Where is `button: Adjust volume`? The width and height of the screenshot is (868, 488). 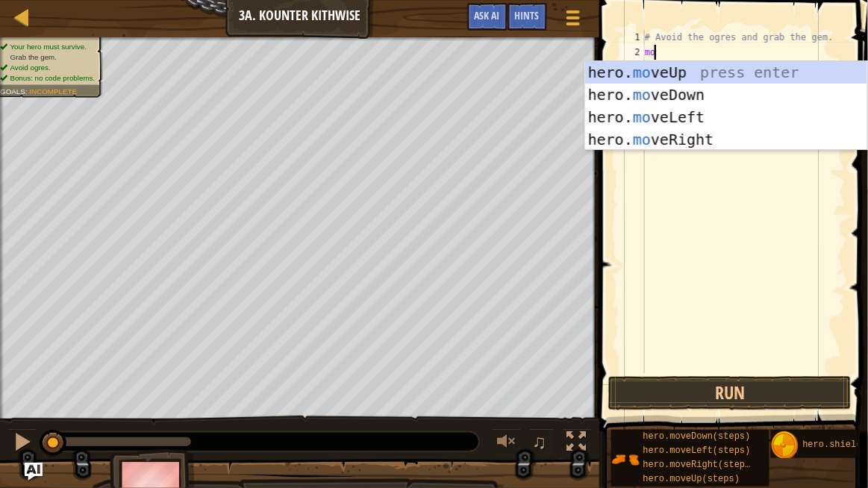 button: Adjust volume is located at coordinates (507, 443).